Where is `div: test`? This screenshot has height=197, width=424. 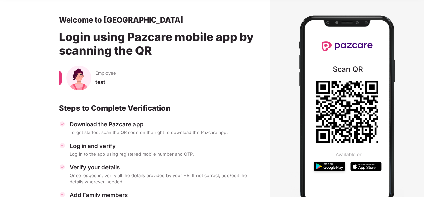
div: test is located at coordinates (177, 85).